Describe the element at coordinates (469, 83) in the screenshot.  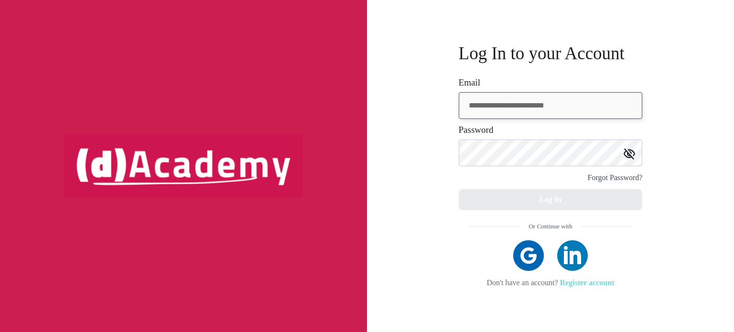
I see `label: Email` at that location.